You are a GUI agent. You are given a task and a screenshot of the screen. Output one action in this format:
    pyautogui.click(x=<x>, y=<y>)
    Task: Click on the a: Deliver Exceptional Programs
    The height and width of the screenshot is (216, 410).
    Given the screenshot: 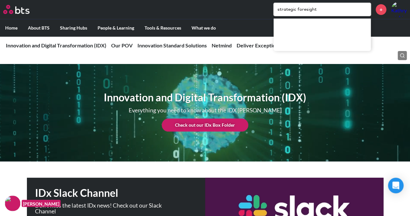 What is the action you would take?
    pyautogui.click(x=271, y=45)
    